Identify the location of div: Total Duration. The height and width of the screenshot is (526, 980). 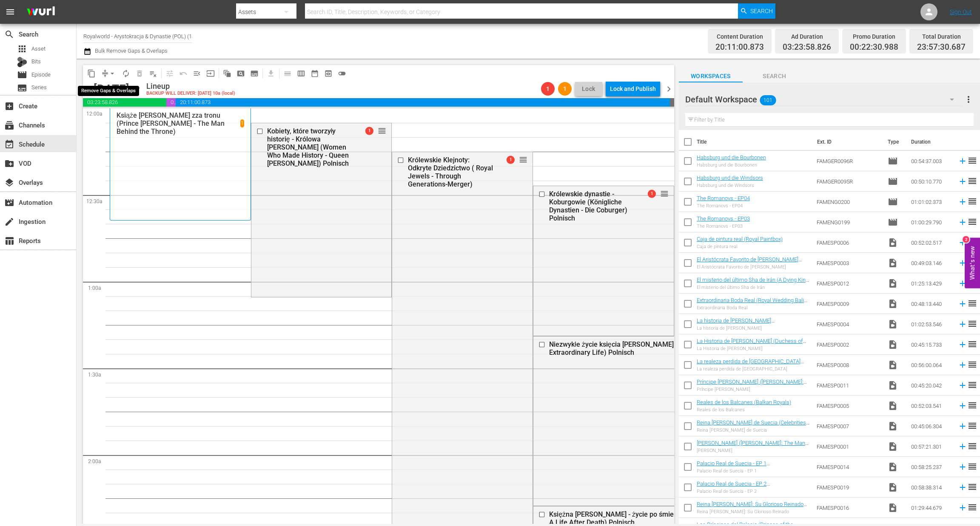
(941, 37).